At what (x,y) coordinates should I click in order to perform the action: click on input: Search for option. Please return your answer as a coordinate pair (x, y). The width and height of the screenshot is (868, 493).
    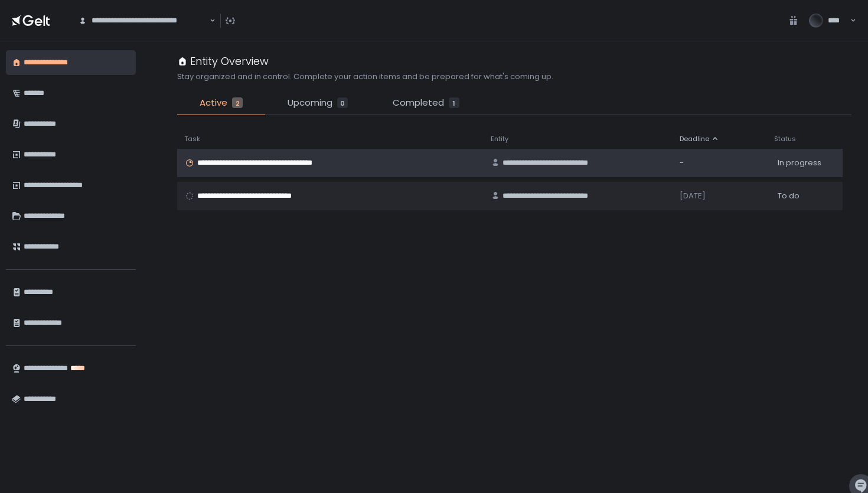
    Looking at the image, I should click on (208, 20).